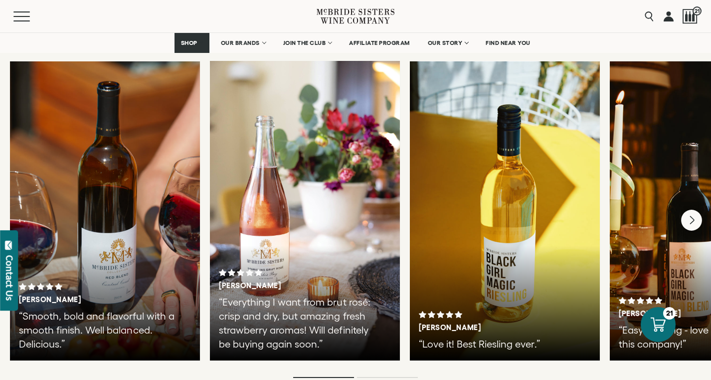 This screenshot has width=711, height=380. Describe the element at coordinates (31, 16) in the screenshot. I see `button: Mobile Menu Trigger` at that location.